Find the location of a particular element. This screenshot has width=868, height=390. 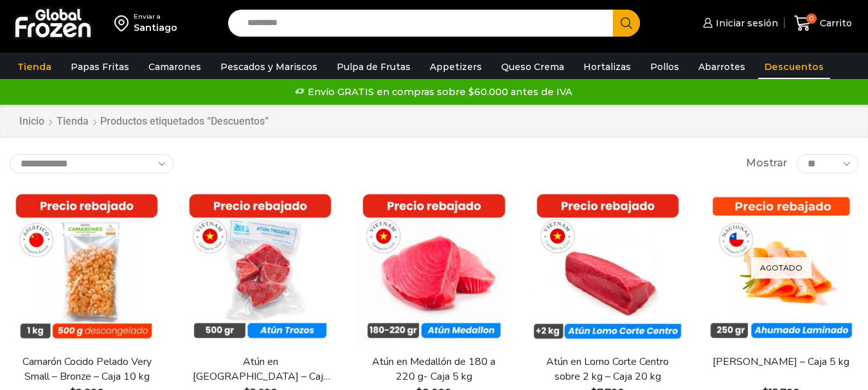

a: Abarrotes is located at coordinates (722, 67).